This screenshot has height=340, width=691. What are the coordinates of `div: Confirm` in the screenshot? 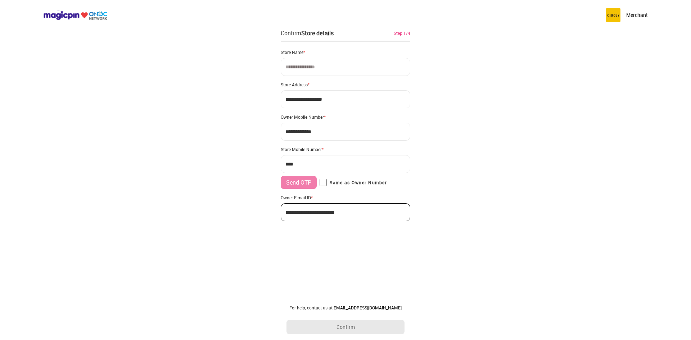 It's located at (307, 33).